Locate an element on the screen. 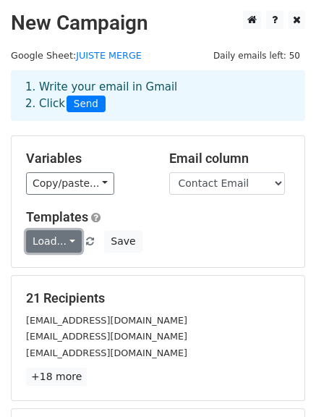 The height and width of the screenshot is (417, 316). button: Save is located at coordinates (123, 241).